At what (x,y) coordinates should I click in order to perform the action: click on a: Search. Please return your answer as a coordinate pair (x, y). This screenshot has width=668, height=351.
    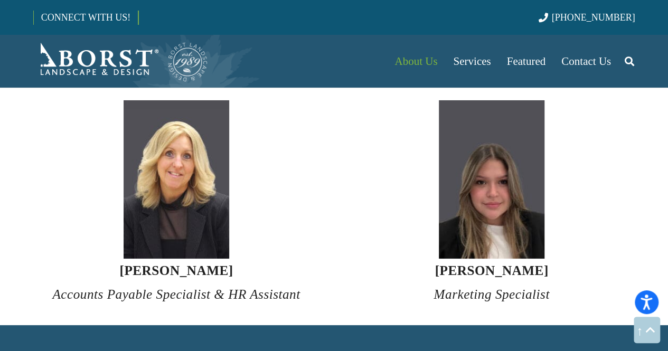
    Looking at the image, I should click on (629, 61).